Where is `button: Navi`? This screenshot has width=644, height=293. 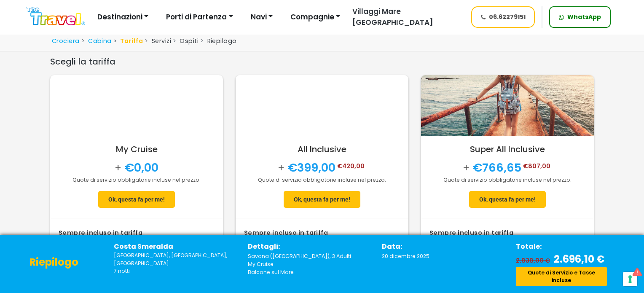 button: Navi is located at coordinates (262, 17).